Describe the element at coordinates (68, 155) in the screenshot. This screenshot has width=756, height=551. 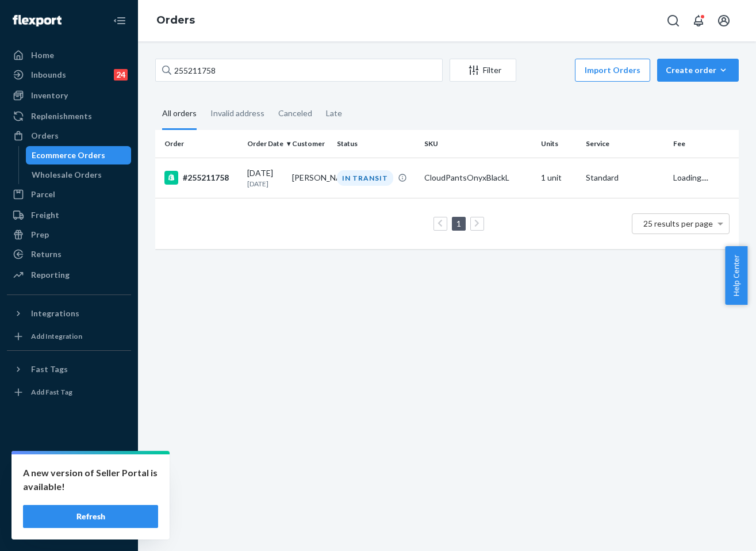
I see `div: Ecommerce Orders` at that location.